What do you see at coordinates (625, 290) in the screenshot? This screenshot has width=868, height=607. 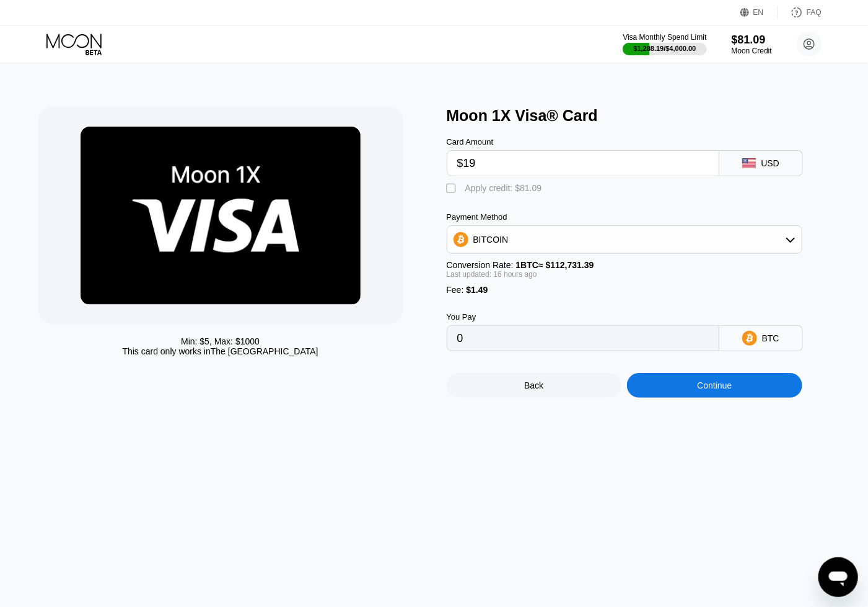 I see `div: Fee :` at bounding box center [625, 290].